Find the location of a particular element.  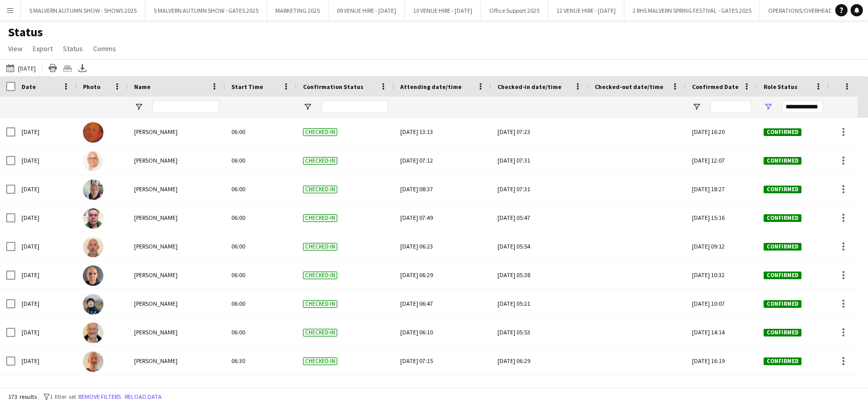

input: Confirmed Date Filter Input is located at coordinates (731, 107).